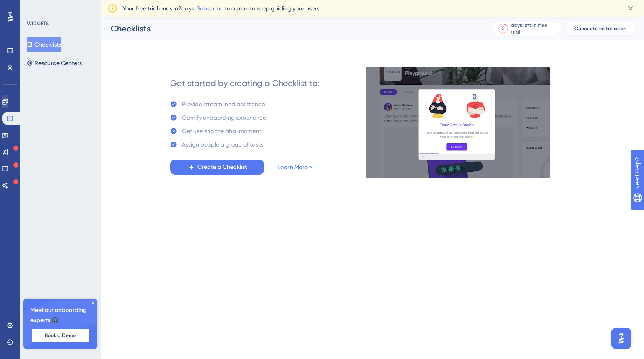  What do you see at coordinates (13, 13) in the screenshot?
I see `button: Open AI Assistant Launcher` at bounding box center [13, 13].